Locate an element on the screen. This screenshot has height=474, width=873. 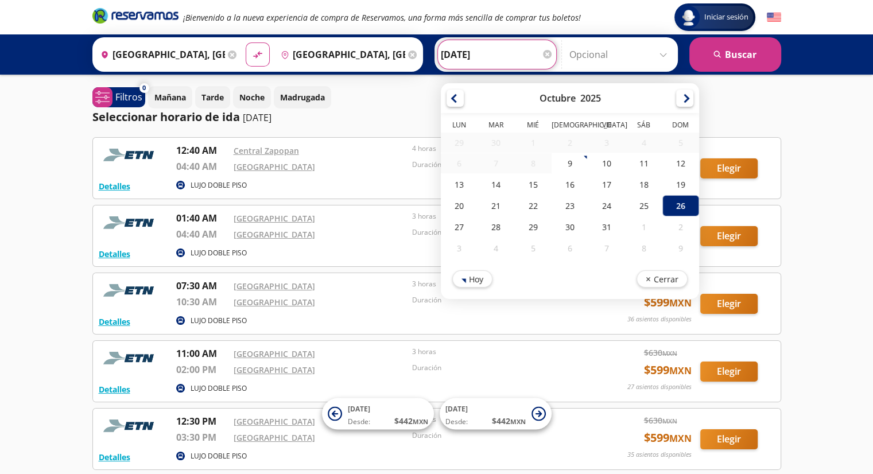
div: 04-Oct-25 is located at coordinates (644, 142).